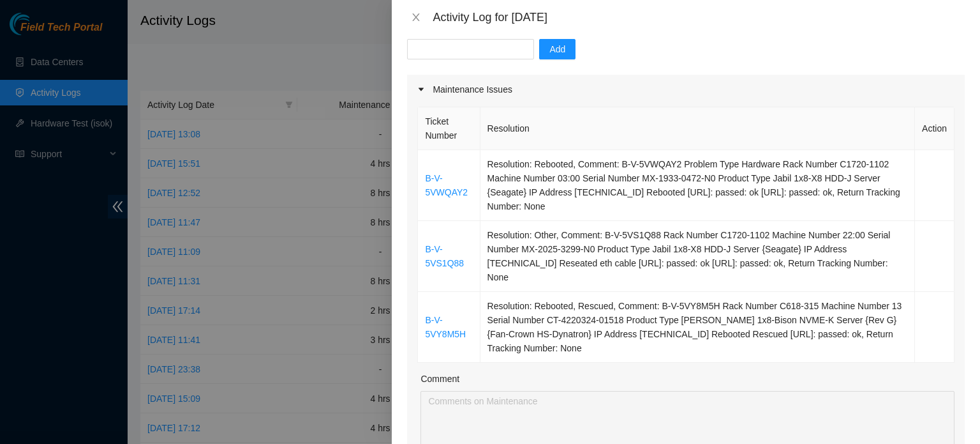 This screenshot has height=444, width=980. Describe the element at coordinates (557, 49) in the screenshot. I see `span: Add` at that location.